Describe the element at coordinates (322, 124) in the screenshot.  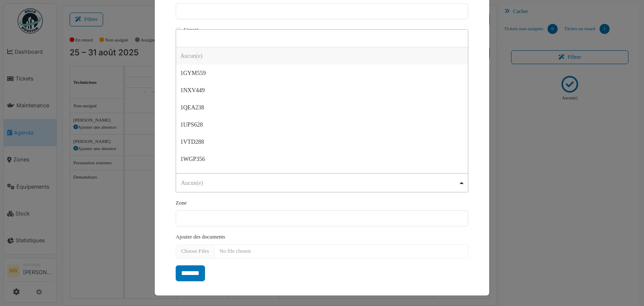
I see `div: 1UPS628` at that location.